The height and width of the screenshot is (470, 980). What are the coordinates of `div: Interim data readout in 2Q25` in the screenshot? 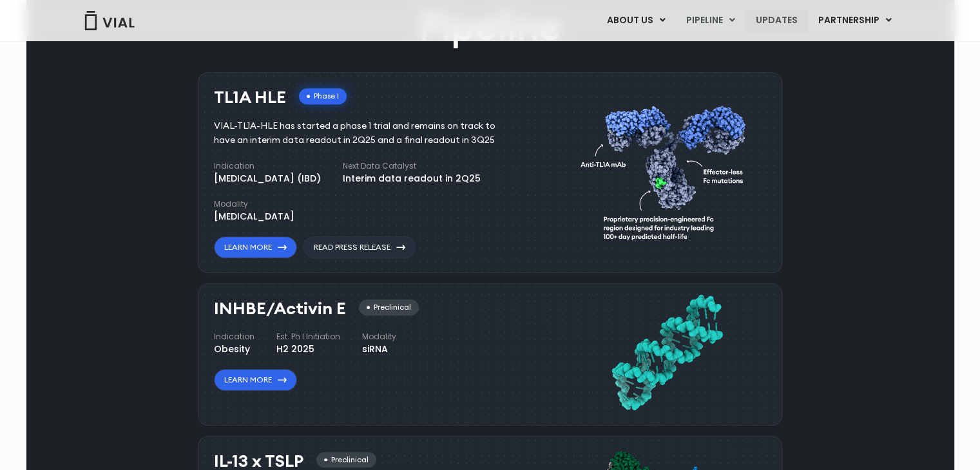 It's located at (412, 178).